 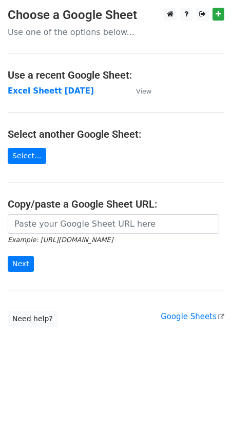 I want to click on input: Paste your Google Sheet URL here, so click(x=114, y=224).